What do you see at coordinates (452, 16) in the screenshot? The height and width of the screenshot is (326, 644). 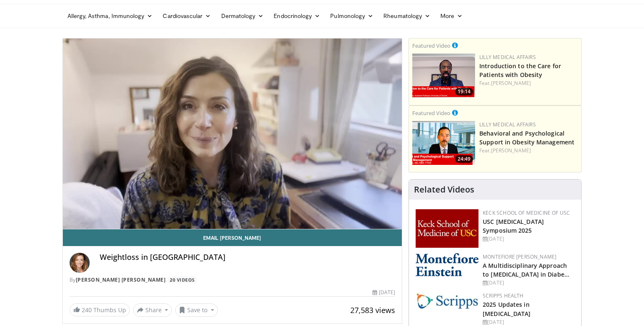 I see `a: More` at bounding box center [452, 16].